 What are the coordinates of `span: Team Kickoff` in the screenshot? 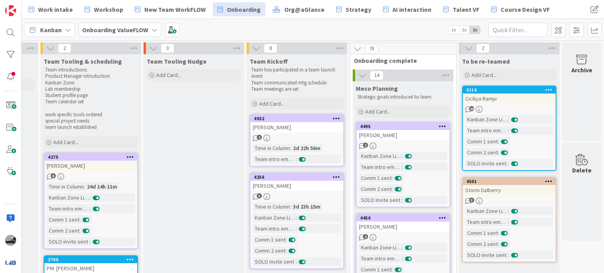 It's located at (269, 61).